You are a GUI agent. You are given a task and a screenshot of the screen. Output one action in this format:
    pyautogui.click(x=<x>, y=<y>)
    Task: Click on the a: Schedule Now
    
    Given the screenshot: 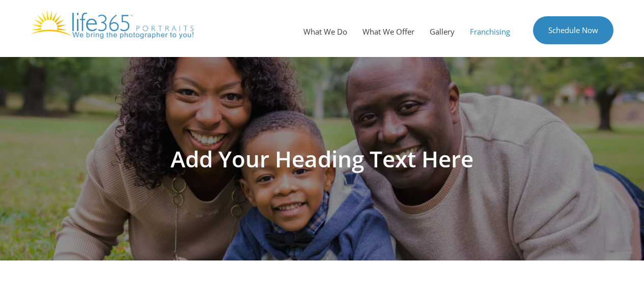 What is the action you would take?
    pyautogui.click(x=573, y=30)
    